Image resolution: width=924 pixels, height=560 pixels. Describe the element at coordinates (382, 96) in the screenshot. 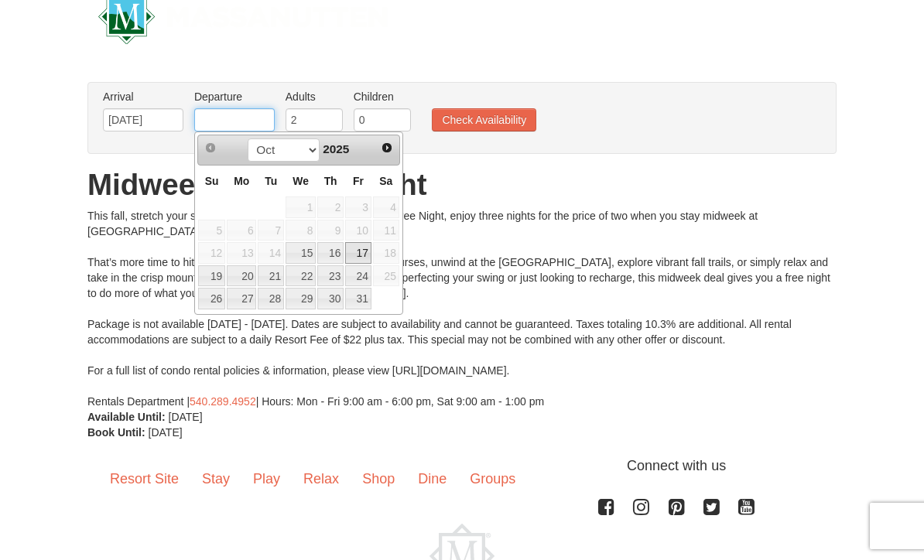

I see `label: Children` at that location.